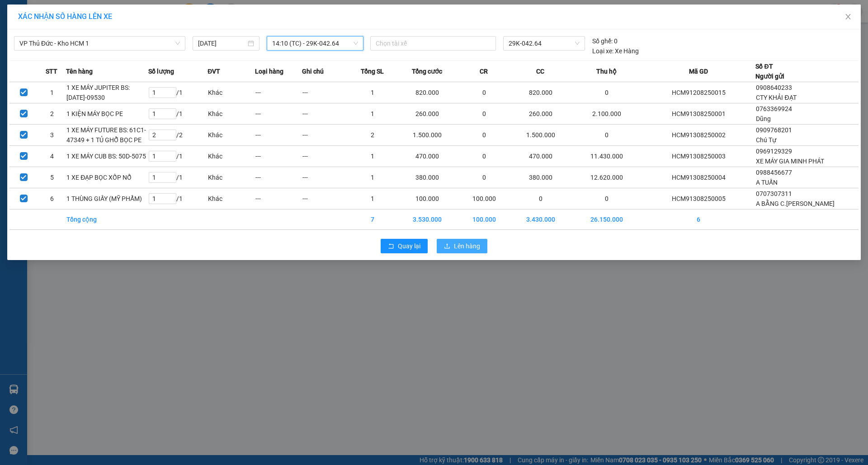  I want to click on td: 3.430.000, so click(540, 219).